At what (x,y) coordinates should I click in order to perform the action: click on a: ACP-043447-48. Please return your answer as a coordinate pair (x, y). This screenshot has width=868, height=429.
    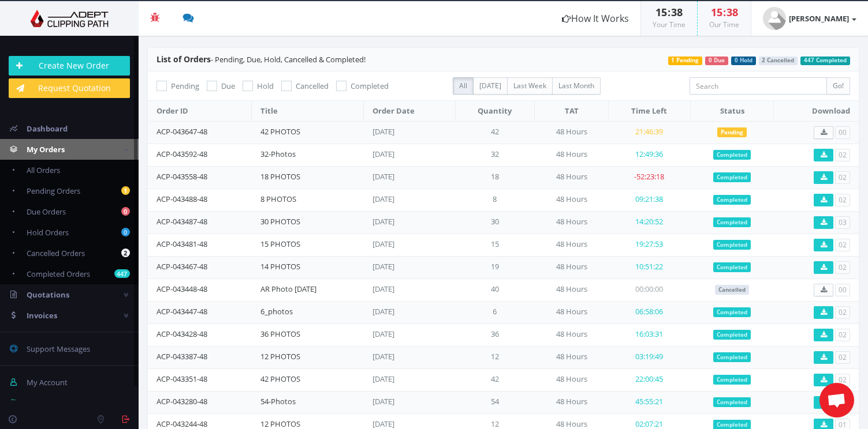
    Looking at the image, I should click on (182, 311).